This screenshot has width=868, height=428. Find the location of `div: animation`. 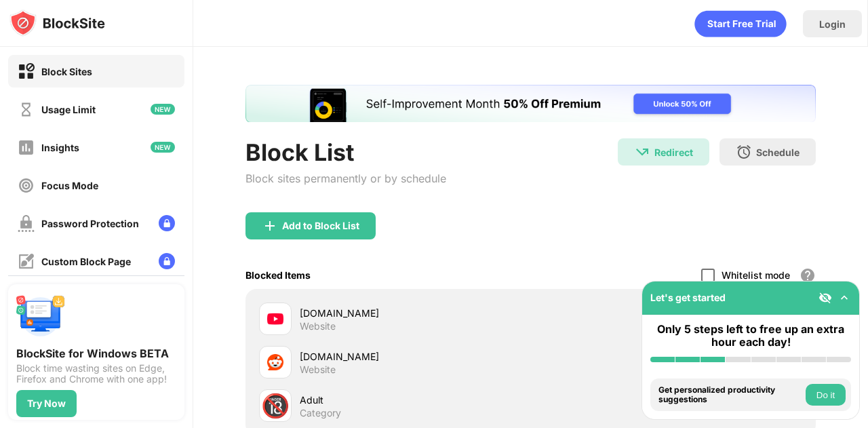

div: animation is located at coordinates (741, 24).